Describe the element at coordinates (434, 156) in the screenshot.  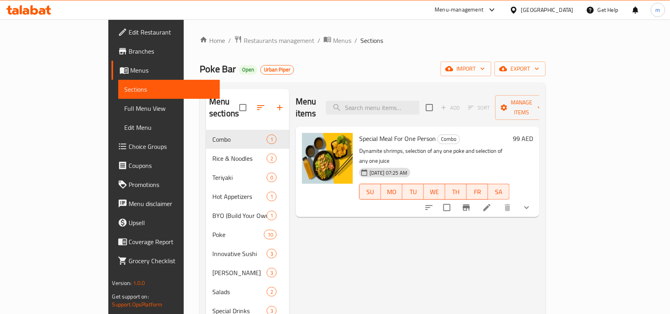
I see `p: Dynamite shrimps, selection of any one poke and selection of any one juice` at that location.